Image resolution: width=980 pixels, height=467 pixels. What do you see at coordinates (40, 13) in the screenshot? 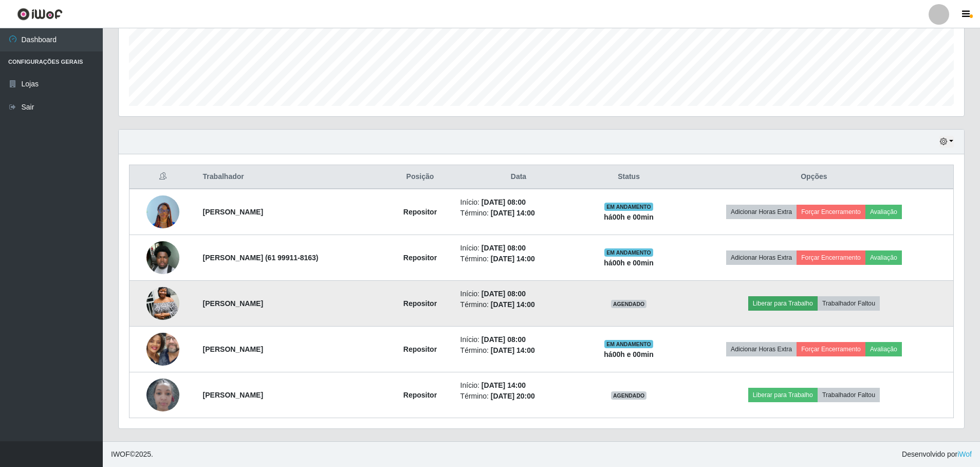
I see `img: CoreUI Logo` at bounding box center [40, 13].